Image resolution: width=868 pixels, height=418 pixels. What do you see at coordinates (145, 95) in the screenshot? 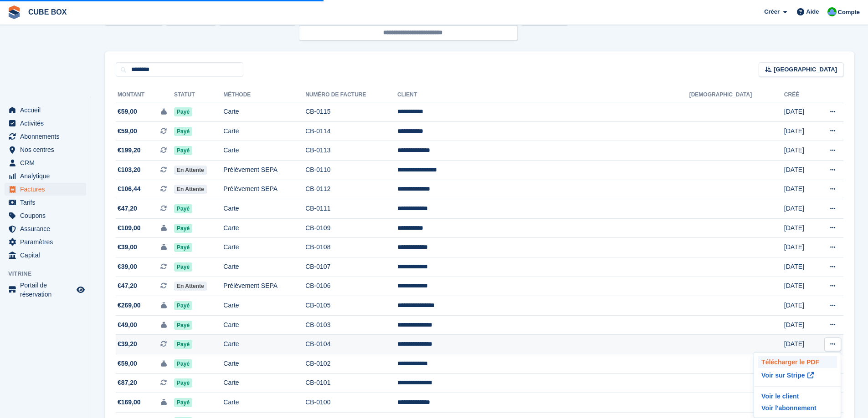
I see `th: Montant` at bounding box center [145, 95].